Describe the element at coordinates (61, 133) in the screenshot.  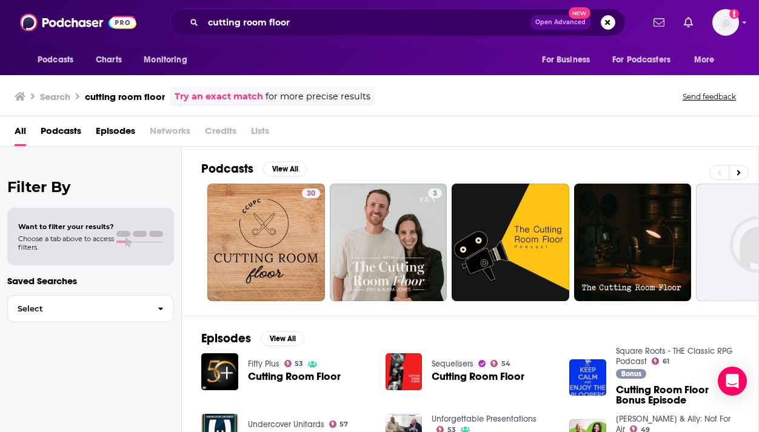
I see `a: Podcasts` at that location.